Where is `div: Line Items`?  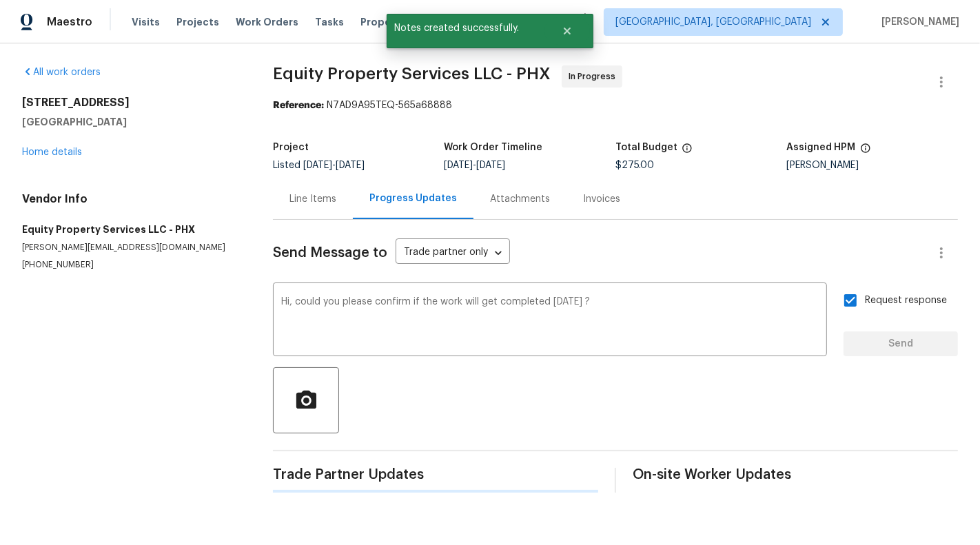
div: Line Items is located at coordinates (313, 199).